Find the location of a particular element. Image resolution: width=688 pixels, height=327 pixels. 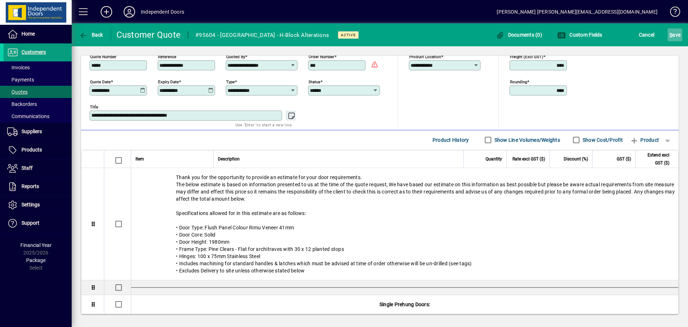

span: Communications is located at coordinates (28, 116).